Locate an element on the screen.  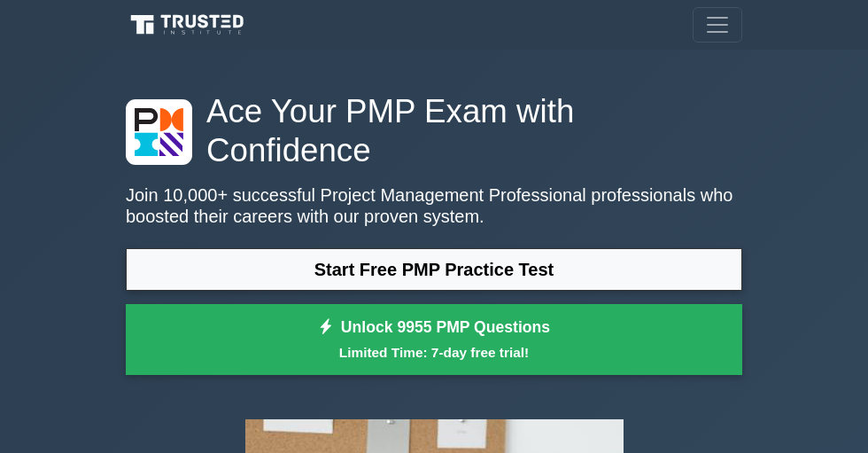
a: Start Free PMP Practice Test is located at coordinates (434, 269).